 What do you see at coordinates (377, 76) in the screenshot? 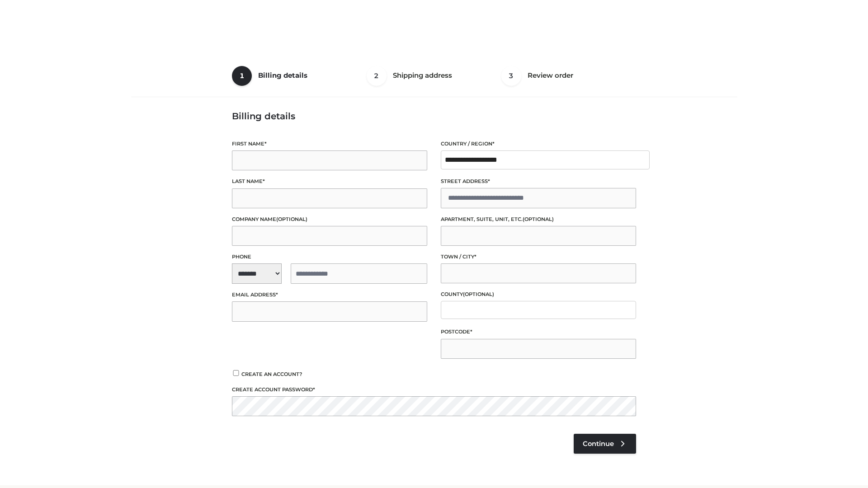
I see `span: 2` at bounding box center [377, 76].